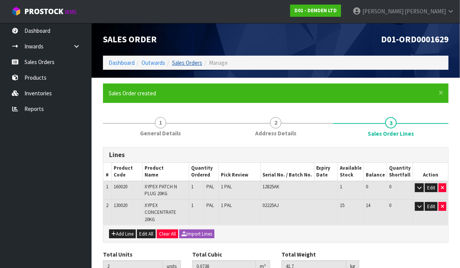 Image resolution: width=460 pixels, height=268 pixels. I want to click on th: Quantity Ordered, so click(204, 172).